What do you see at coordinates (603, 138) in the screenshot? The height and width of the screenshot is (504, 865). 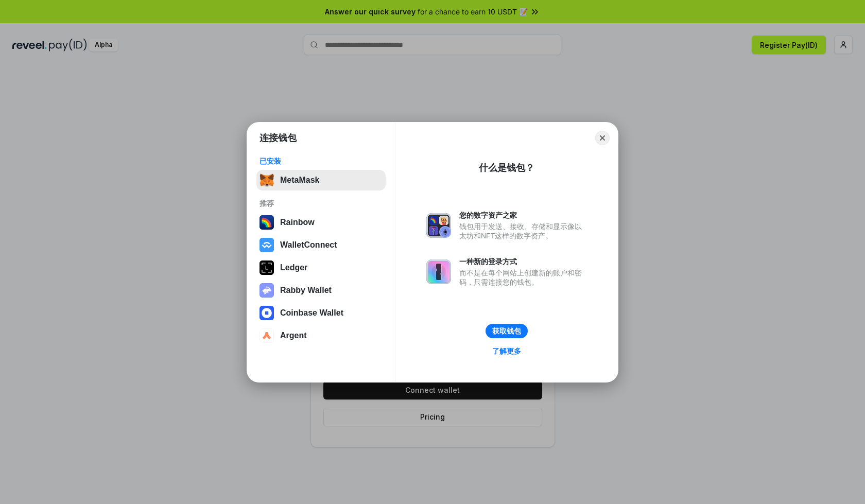 I see `button: Close` at bounding box center [603, 138].